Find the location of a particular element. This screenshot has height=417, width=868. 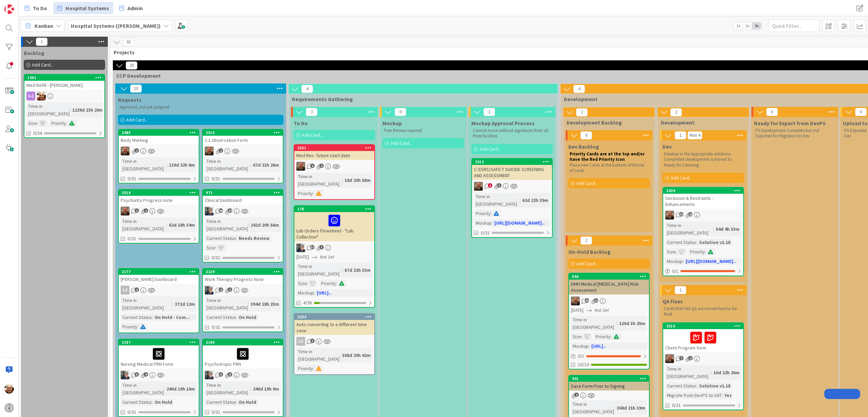

span: 0 / 1 is located at coordinates (675, 271).